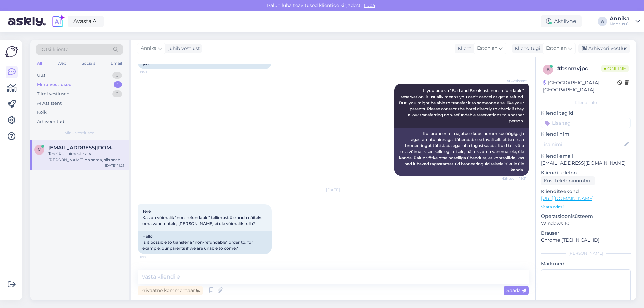 The width and height of the screenshot is (644, 308). Describe the element at coordinates (586, 113) in the screenshot. I see `p: Kliendi tag'id` at that location.